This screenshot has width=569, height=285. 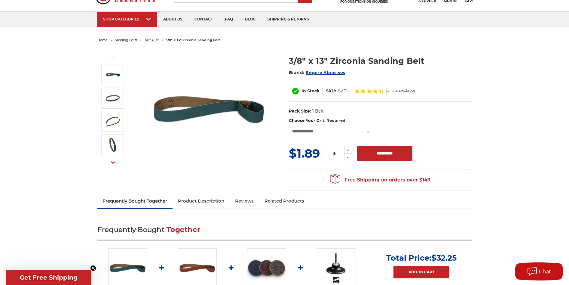 What do you see at coordinates (113, 98) in the screenshot?
I see `img: 3/8" x 13" Zirconia Sanding Belt` at bounding box center [113, 98].